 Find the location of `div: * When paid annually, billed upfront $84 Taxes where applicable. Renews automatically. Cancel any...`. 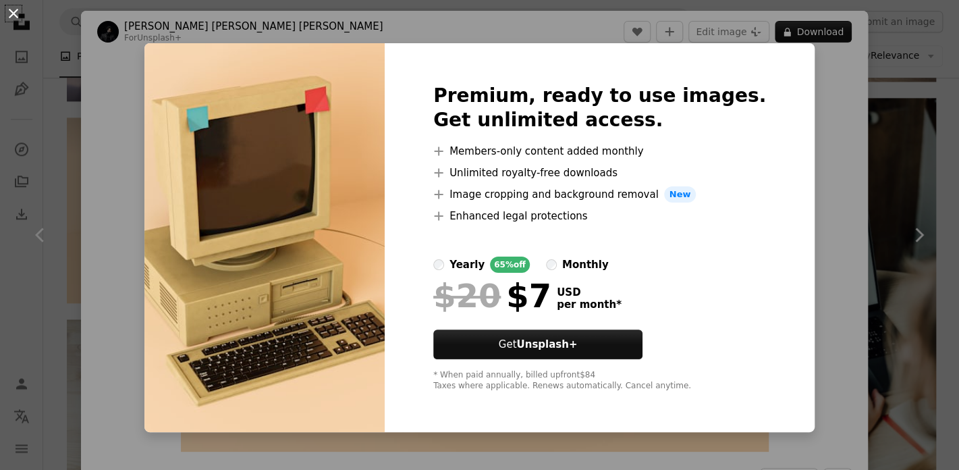

div: * When paid annually, billed upfront $84 Taxes where applicable. Renews automatically. Cancel any... is located at coordinates (599, 381).